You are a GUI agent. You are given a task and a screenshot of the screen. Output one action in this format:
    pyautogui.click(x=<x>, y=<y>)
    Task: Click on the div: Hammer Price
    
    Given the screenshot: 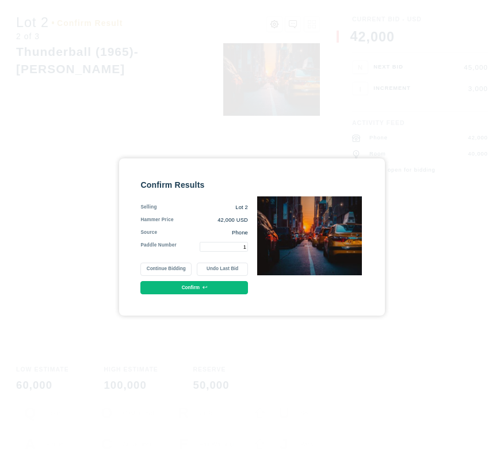 What is the action you would take?
    pyautogui.click(x=157, y=220)
    